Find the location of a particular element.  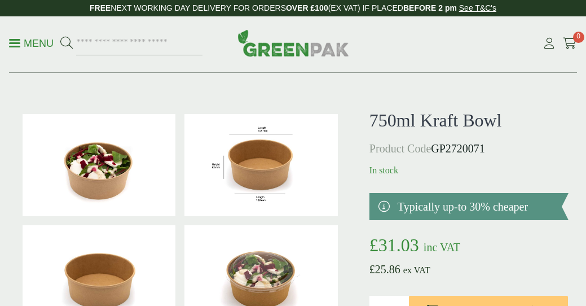

i: Cart is located at coordinates (570, 43).